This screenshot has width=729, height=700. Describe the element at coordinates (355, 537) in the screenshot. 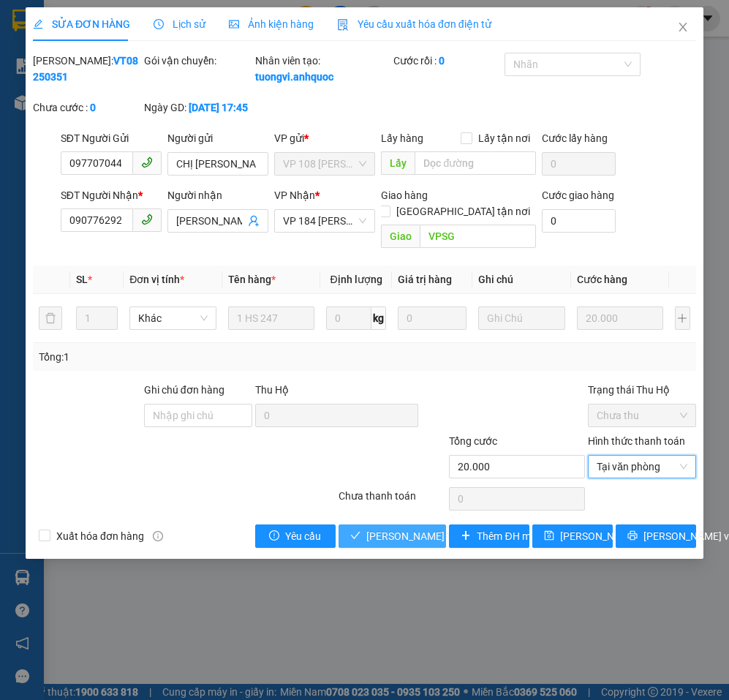

I see `span: check` at that location.